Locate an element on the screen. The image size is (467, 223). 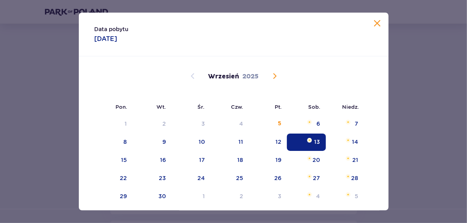
td: czwartek, 2 października 2025 is located at coordinates (229, 197).